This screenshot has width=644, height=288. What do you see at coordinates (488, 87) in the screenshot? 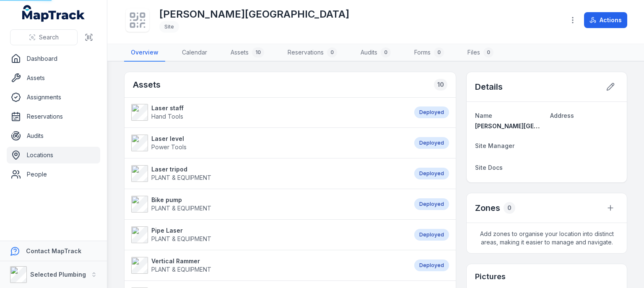
I see `h2: Details` at bounding box center [488, 87].